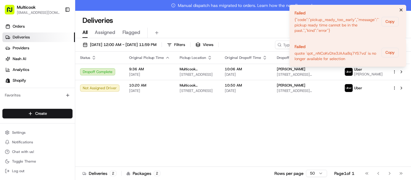 This screenshot has height=180, width=411. Describe the element at coordinates (38, 37) in the screenshot. I see `a: Deliveries` at that location.